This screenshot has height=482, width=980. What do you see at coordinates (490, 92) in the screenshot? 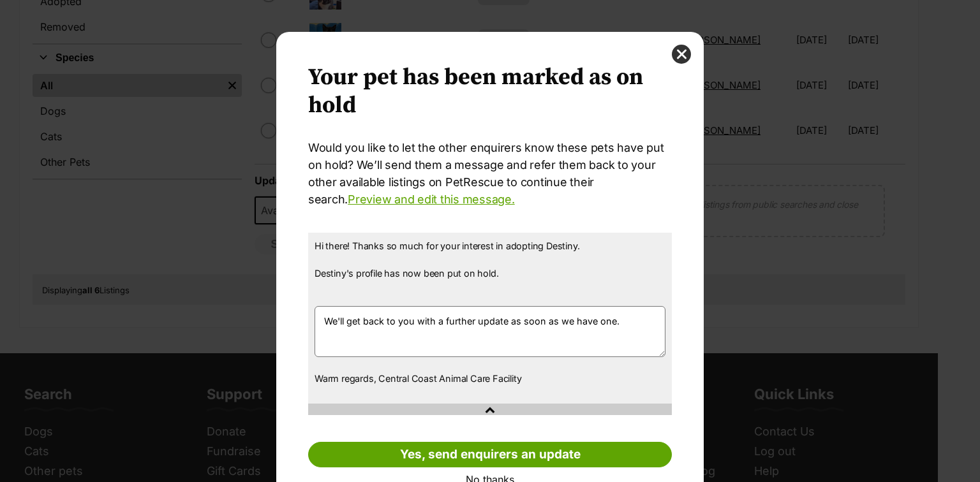
I see `h2: Your pet has been marked as on hold` at bounding box center [490, 92].